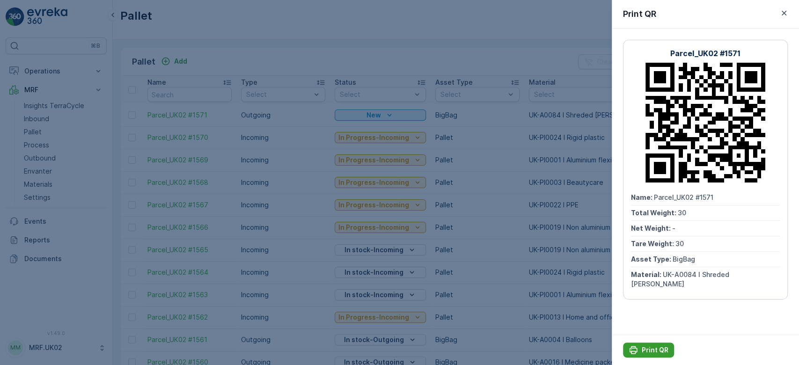 This screenshot has width=799, height=365. Describe the element at coordinates (652, 228) in the screenshot. I see `span: Net Weight :` at that location.